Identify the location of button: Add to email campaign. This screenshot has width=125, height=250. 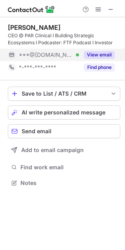
(64, 150).